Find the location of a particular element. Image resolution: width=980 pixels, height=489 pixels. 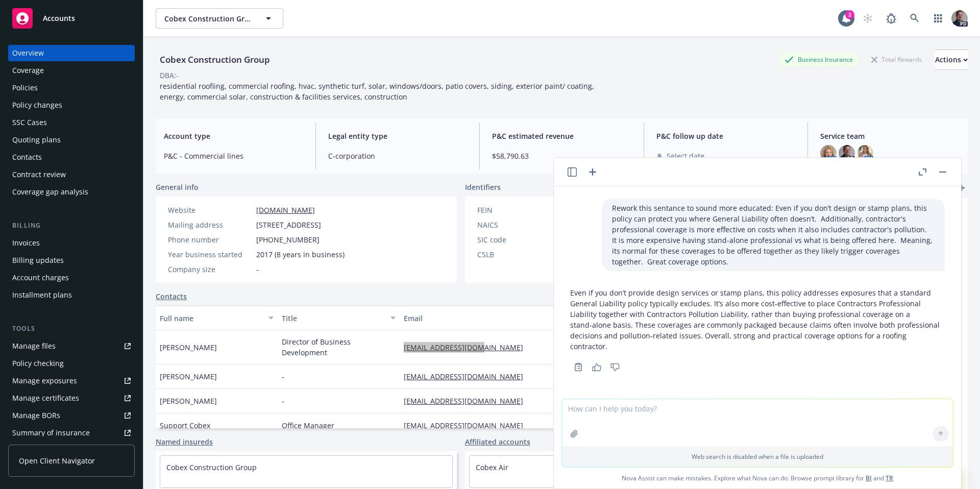

div: SSC Cases is located at coordinates (29, 123).